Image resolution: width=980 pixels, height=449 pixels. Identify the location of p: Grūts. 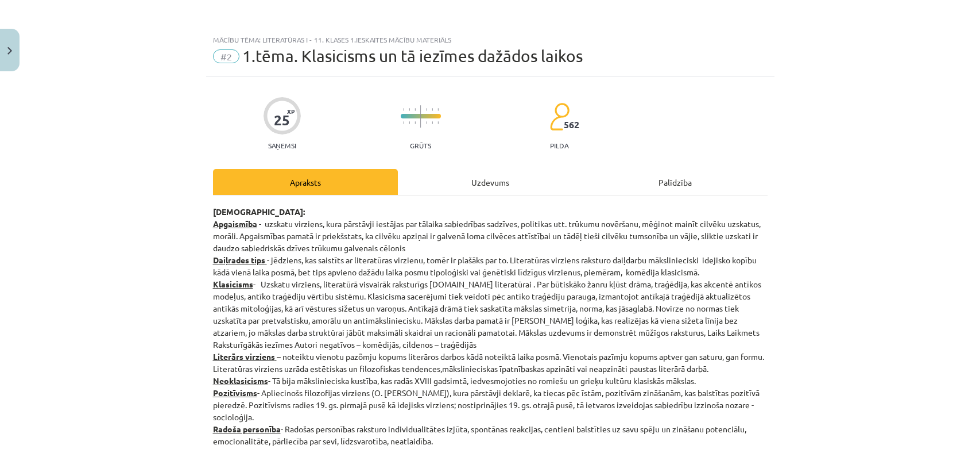
(420, 145).